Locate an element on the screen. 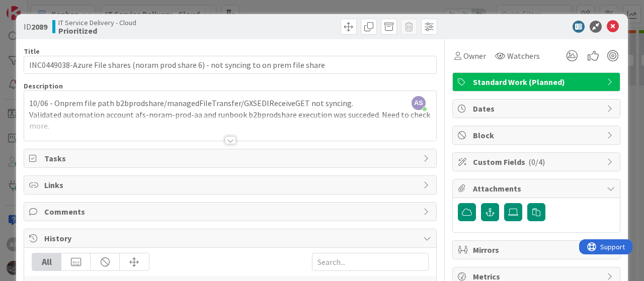 The height and width of the screenshot is (281, 644). p: 10/06 - Onprem file path b2bprodshare/managedFileTransfer/GXSEDIReceiveGET not syncing. is located at coordinates (230, 103).